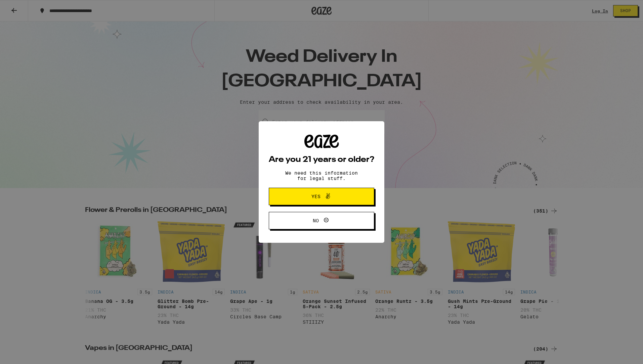 This screenshot has width=643, height=364. I want to click on span: Yes, so click(316, 197).